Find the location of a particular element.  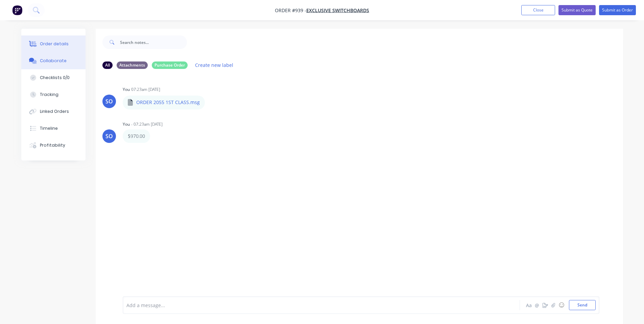

button: Aa is located at coordinates (529, 305).